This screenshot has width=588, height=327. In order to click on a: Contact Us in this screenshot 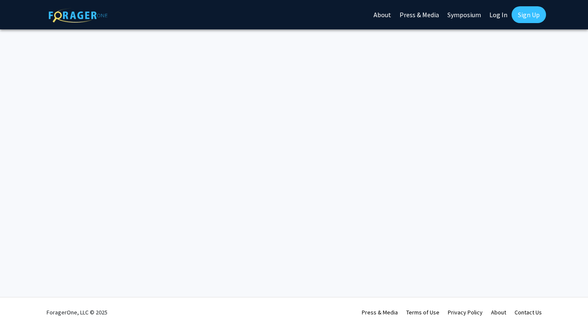, I will do `click(528, 312)`.